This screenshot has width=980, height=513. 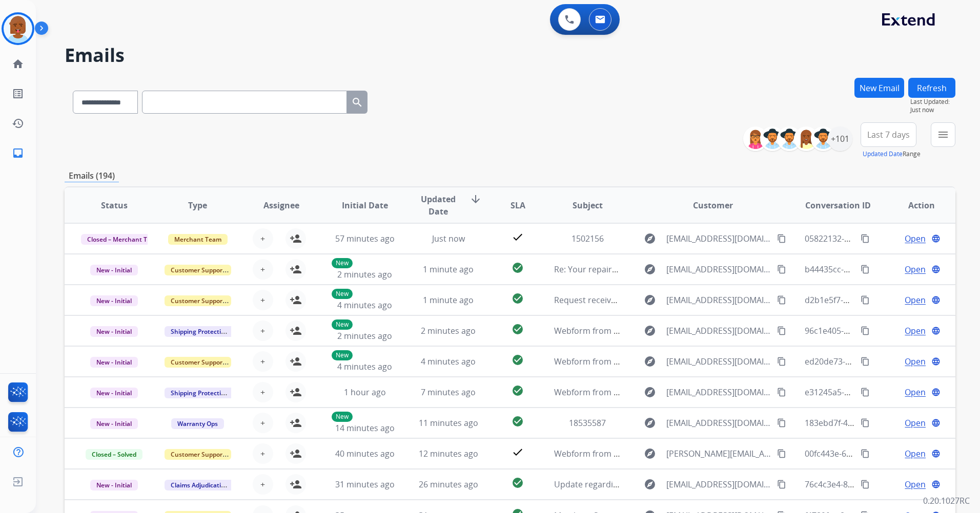 What do you see at coordinates (588, 205) in the screenshot?
I see `span: Subject` at bounding box center [588, 205].